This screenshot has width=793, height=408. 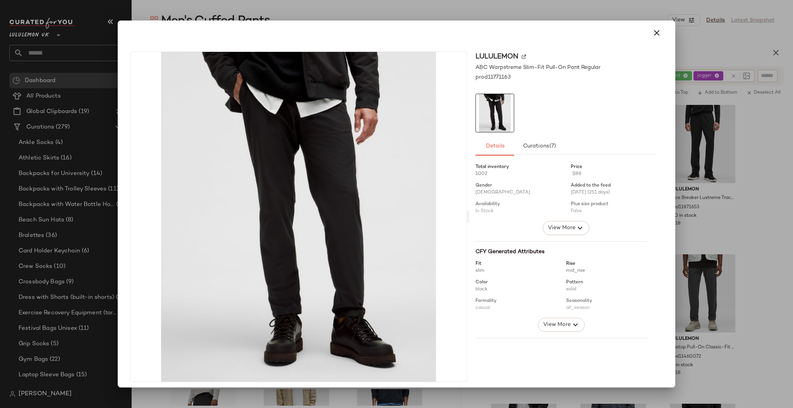 I want to click on div: CFY Generated Attributes, so click(x=561, y=252).